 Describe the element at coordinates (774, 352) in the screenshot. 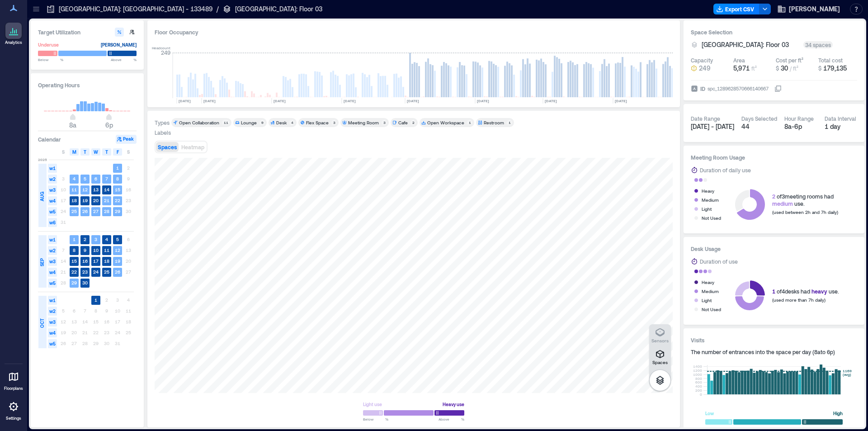

I see `div: The number of entrances into the space per day ( 8a to 6p )` at that location.